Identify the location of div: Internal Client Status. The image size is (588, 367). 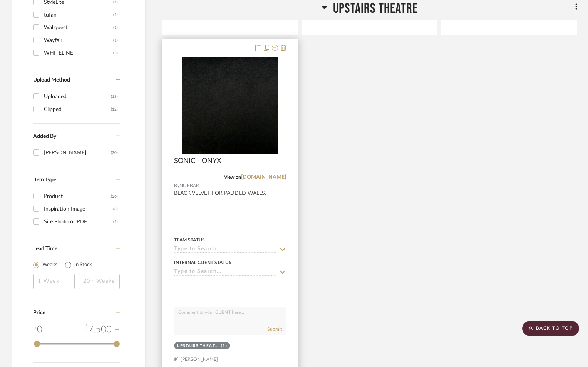
(203, 263).